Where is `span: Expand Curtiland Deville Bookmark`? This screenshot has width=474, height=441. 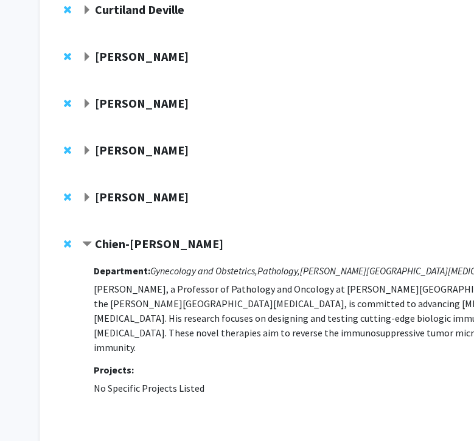
span: Expand Curtiland Deville Bookmark is located at coordinates (87, 10).